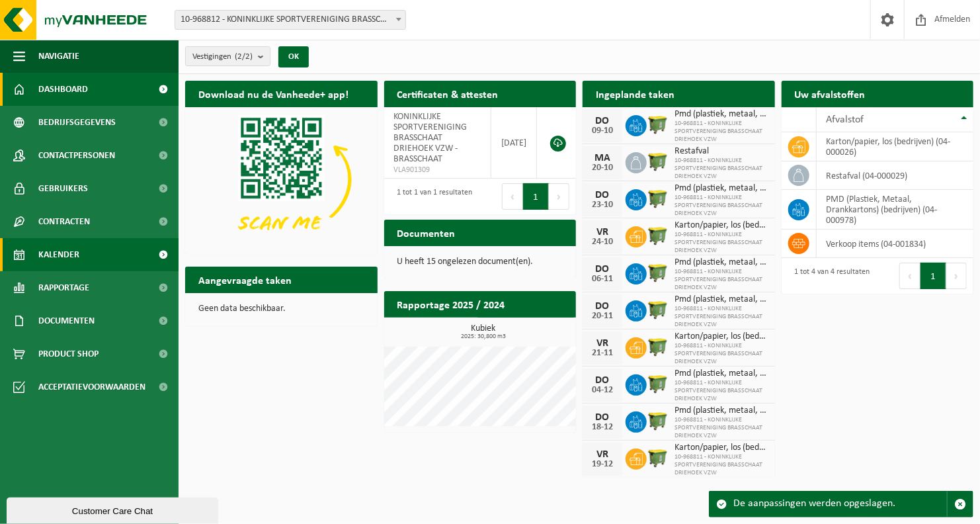 The height and width of the screenshot is (524, 980). Describe the element at coordinates (480, 262) in the screenshot. I see `p: U heeft 15 ongelezen document(en).` at that location.